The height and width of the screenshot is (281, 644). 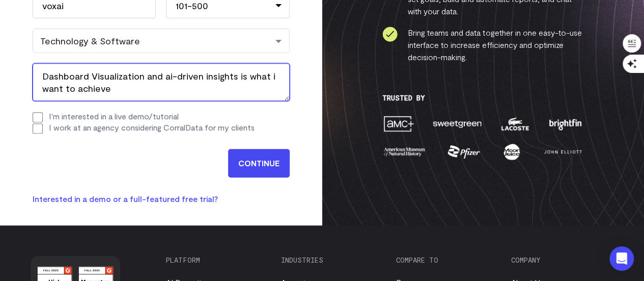 I want to click on a: Interested in a demo or a full-featured free trial?, so click(x=125, y=198).